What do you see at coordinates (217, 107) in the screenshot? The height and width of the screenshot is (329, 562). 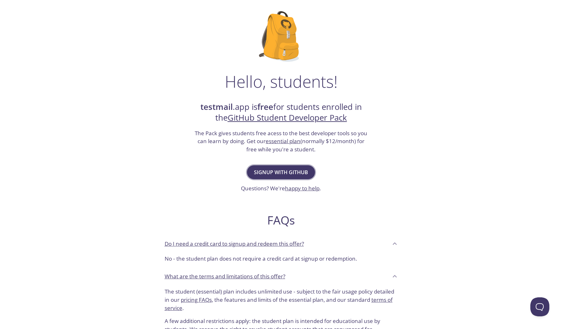 I see `strong: testmail` at bounding box center [217, 107].